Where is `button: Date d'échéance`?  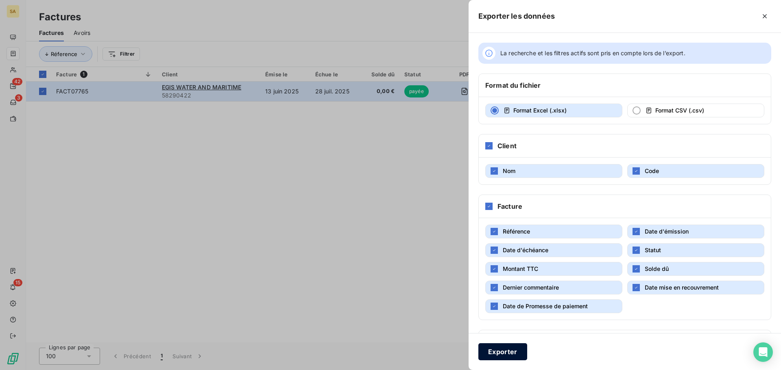 button: Date d'échéance is located at coordinates (553, 251).